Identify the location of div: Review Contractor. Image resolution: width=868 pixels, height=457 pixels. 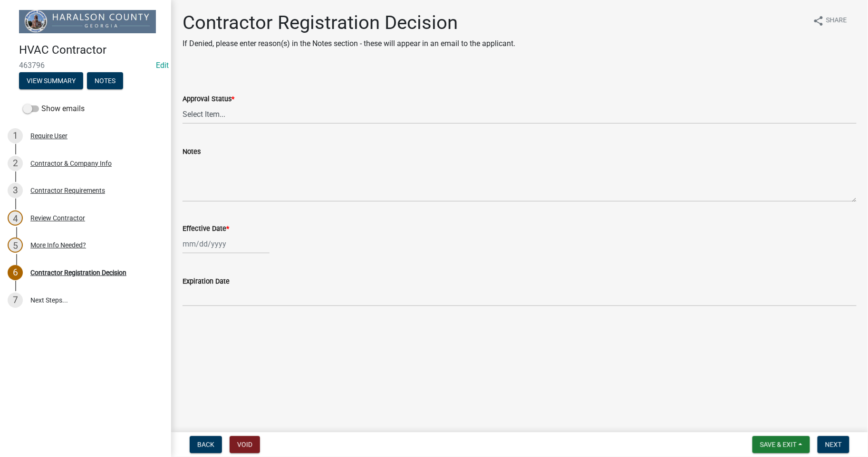
(58, 218).